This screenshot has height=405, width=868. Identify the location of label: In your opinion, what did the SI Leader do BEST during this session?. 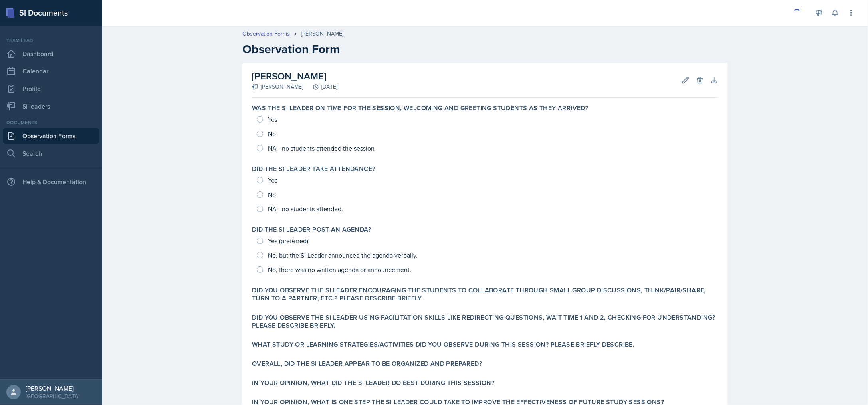
(373, 383).